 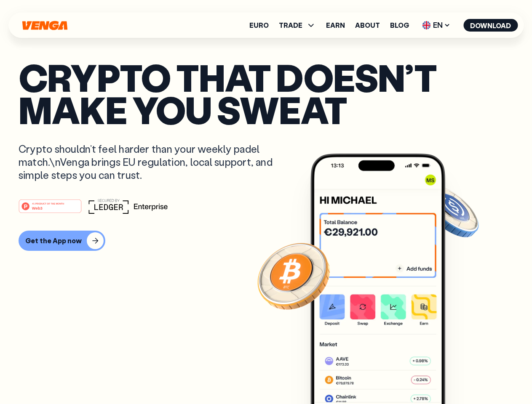 What do you see at coordinates (259, 25) in the screenshot?
I see `a: Euro` at bounding box center [259, 25].